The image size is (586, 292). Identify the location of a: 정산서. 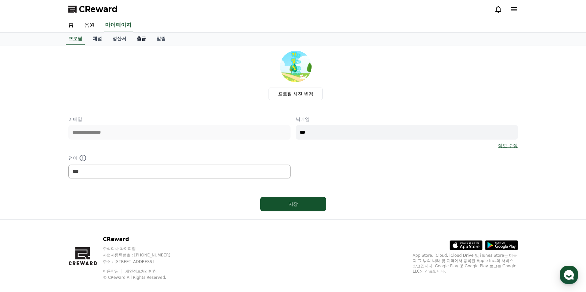
(119, 39).